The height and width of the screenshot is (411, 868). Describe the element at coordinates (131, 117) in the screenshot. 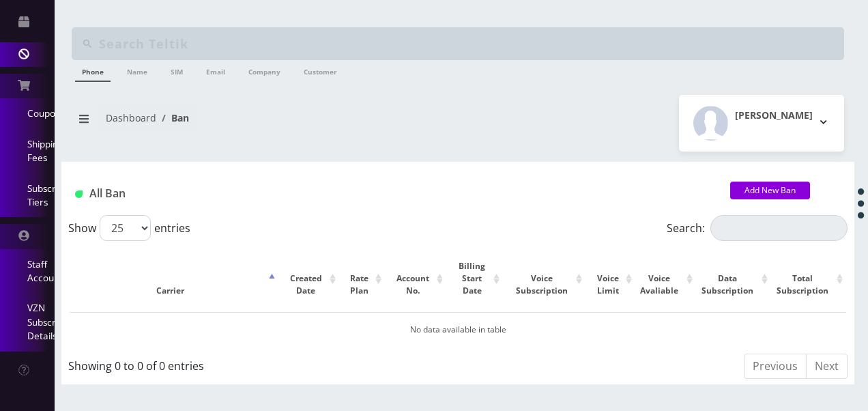

I see `a: Dashboard` at that location.